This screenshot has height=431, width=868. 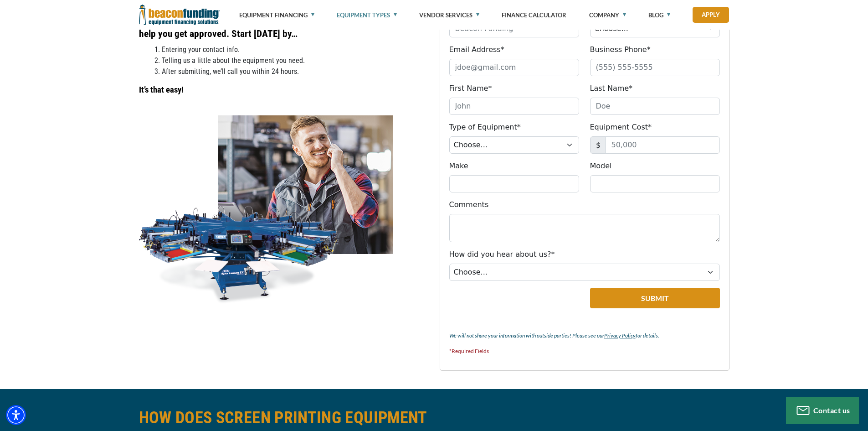 What do you see at coordinates (265, 210) in the screenshot?
I see `img: screenprinting-equipment-man-financing-happy-customer` at bounding box center [265, 210].